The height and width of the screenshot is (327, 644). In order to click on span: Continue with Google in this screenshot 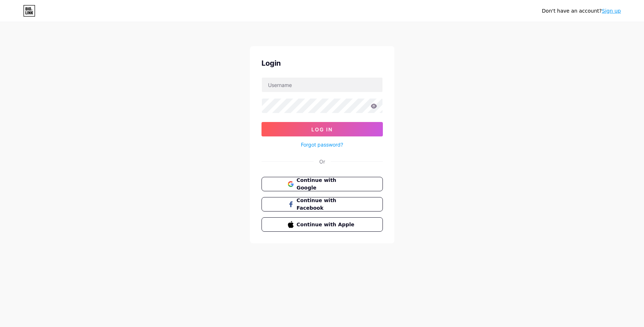, I will do `click(327, 184)`.